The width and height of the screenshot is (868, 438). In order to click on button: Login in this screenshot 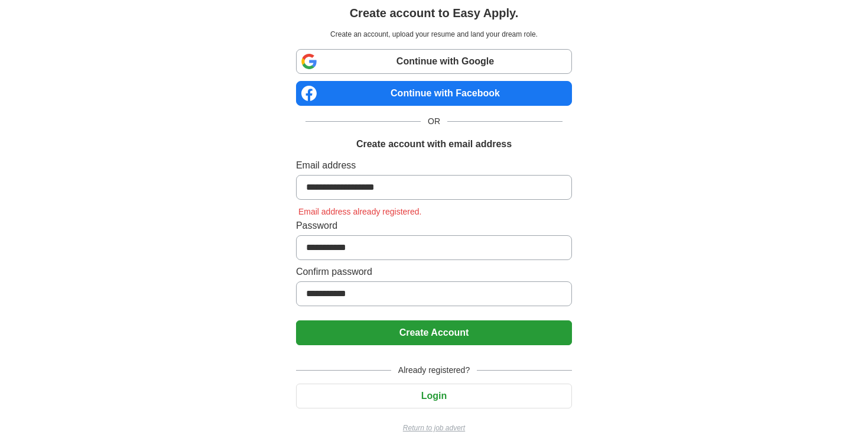, I will do `click(434, 396)`.